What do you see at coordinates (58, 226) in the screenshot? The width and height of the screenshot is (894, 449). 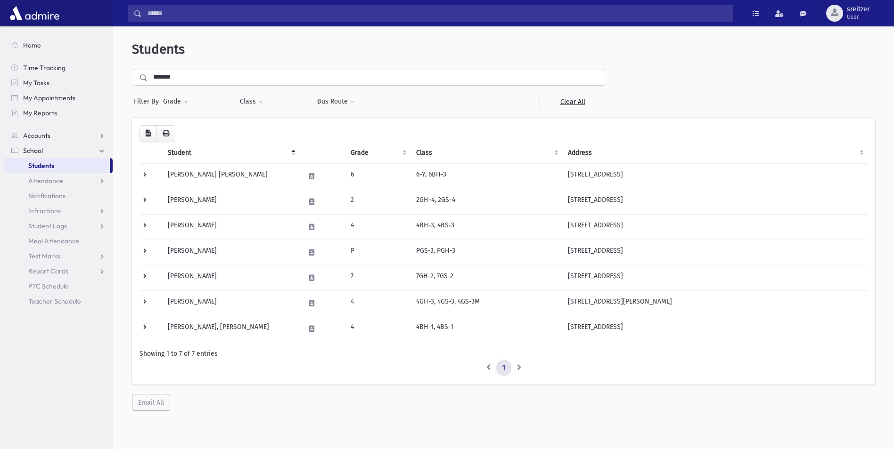 I see `a: Student Logs` at bounding box center [58, 226].